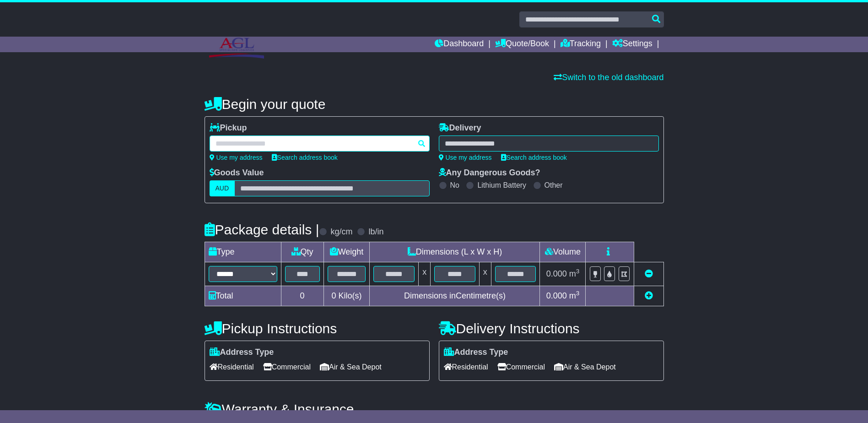 This screenshot has height=423, width=868. What do you see at coordinates (434, 104) in the screenshot?
I see `h4: Begin your quote` at bounding box center [434, 104].